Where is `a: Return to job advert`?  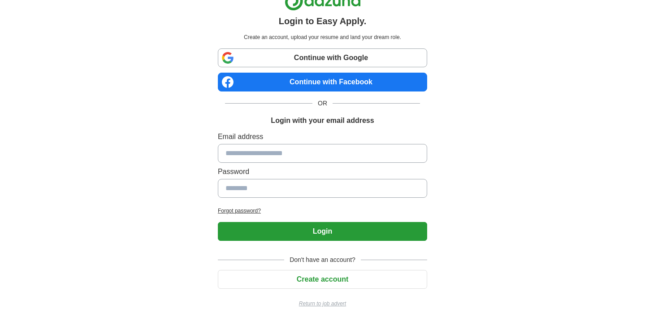 a: Return to job advert is located at coordinates (322, 303).